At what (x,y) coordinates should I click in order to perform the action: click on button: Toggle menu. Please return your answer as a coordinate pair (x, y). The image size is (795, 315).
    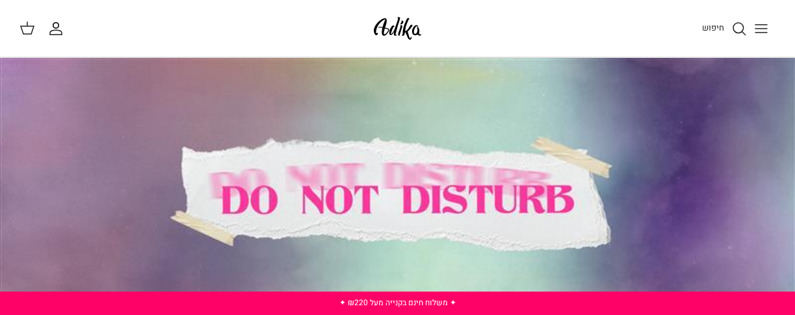
    Looking at the image, I should click on (761, 29).